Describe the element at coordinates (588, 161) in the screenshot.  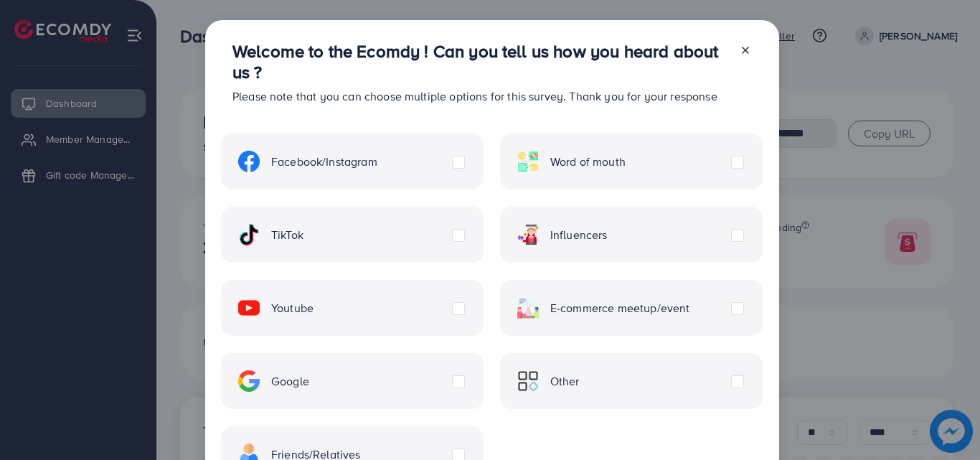
I see `span: Word of mouth` at that location.